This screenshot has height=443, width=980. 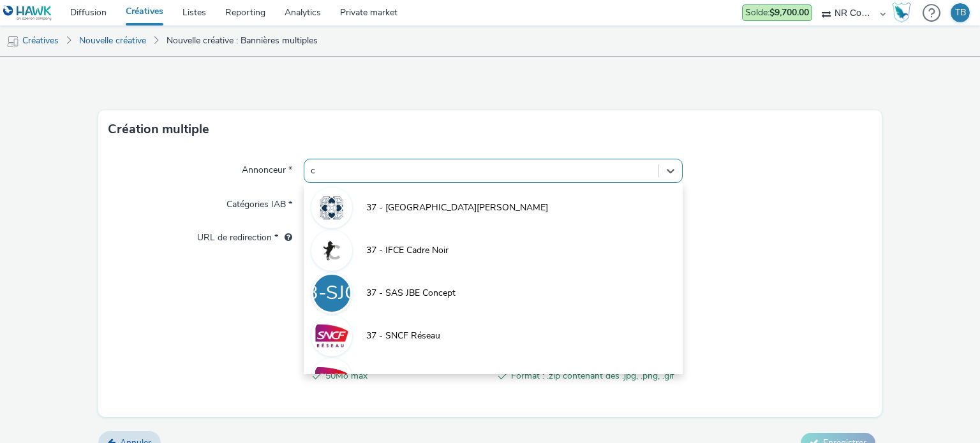 I want to click on a: Nouvelle créative, so click(x=113, y=41).